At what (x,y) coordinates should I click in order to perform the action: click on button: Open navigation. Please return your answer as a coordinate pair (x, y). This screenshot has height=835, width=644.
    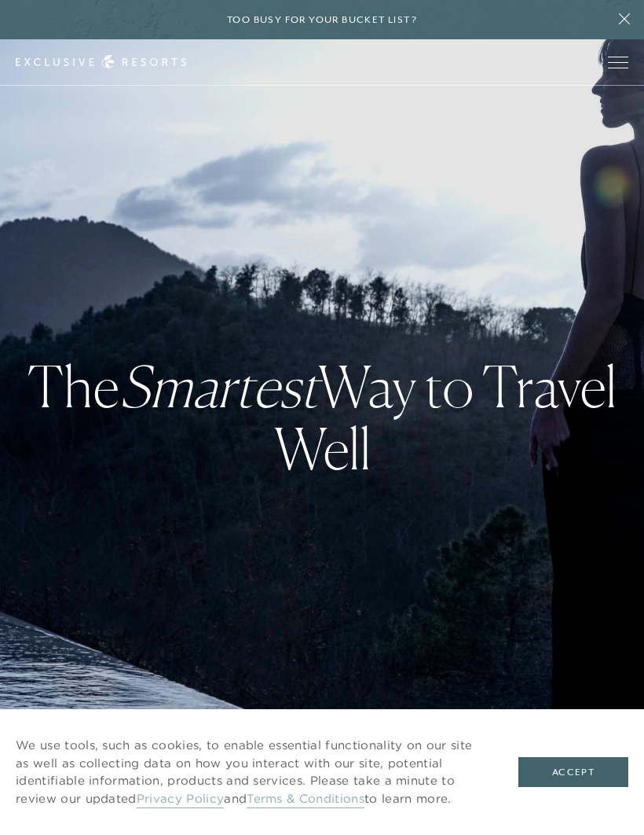
    Looking at the image, I should click on (618, 62).